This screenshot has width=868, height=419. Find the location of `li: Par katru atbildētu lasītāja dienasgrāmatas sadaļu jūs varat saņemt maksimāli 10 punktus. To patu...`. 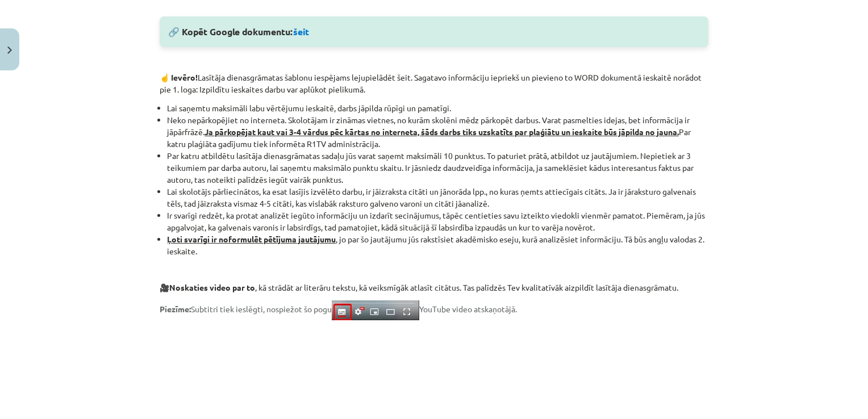

li: Par katru atbildētu lasītāja dienasgrāmatas sadaļu jūs varat saņemt maksimāli 10 punktus. To patu... is located at coordinates (438, 168).